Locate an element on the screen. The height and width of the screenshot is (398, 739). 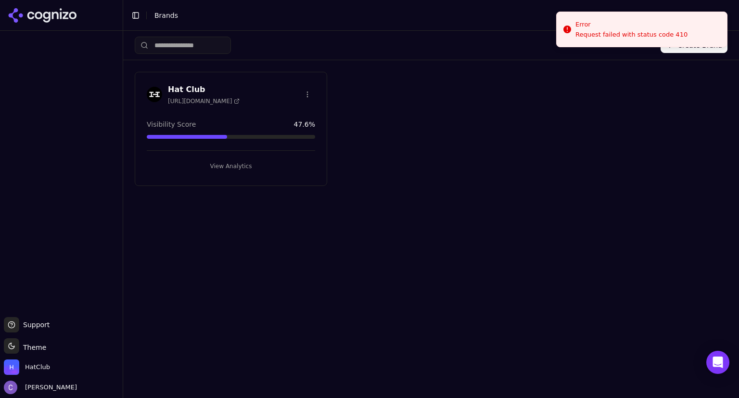
div: Request failed with status code 410 is located at coordinates (632, 35).